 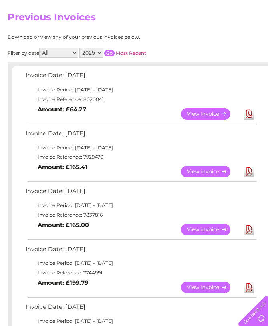 What do you see at coordinates (140, 99) in the screenshot?
I see `td: Invoice Reference: 8020041` at bounding box center [140, 99].